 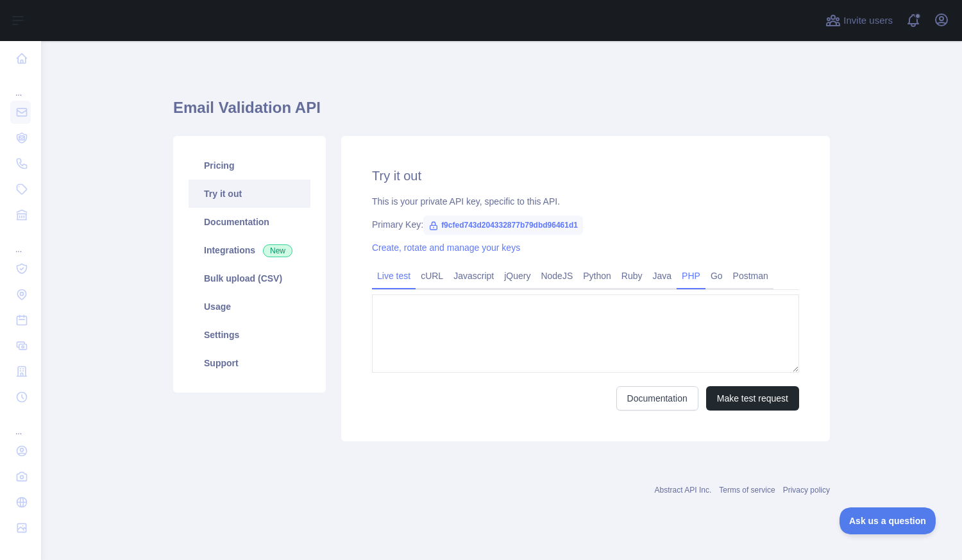 I want to click on a: Python, so click(x=597, y=276).